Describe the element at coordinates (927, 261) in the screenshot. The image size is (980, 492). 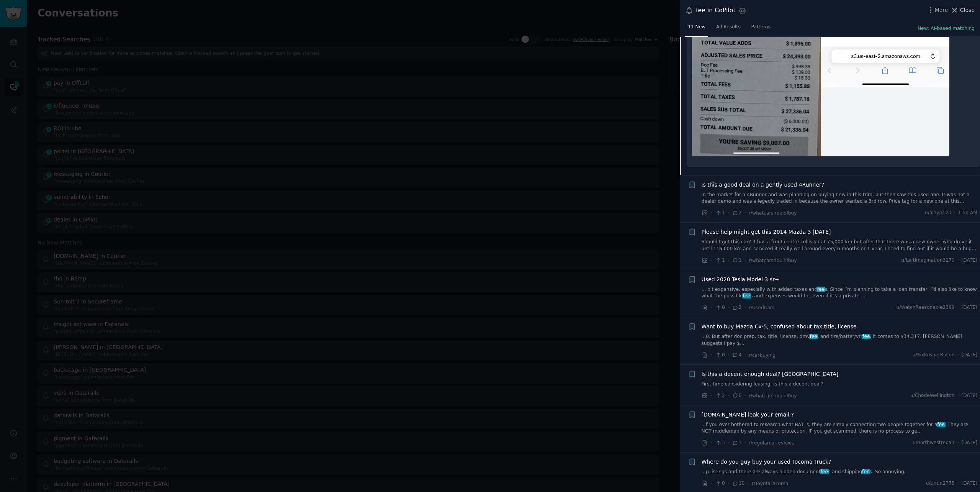
I see `span: u/LeftImagination3170` at that location.